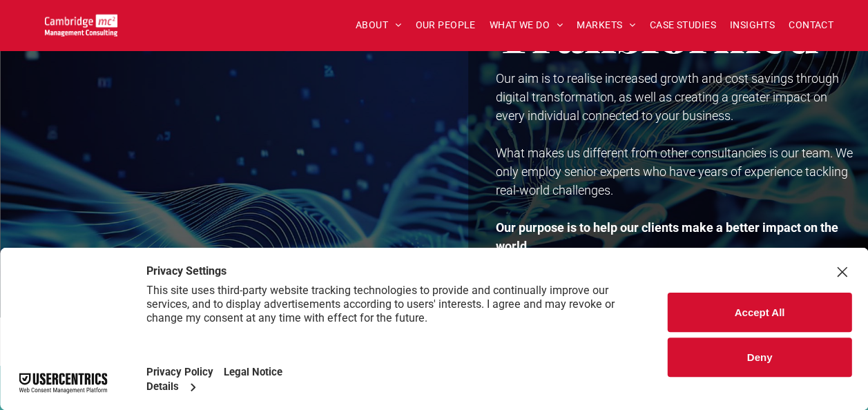  I want to click on a: OUR PEOPLE, so click(445, 25).